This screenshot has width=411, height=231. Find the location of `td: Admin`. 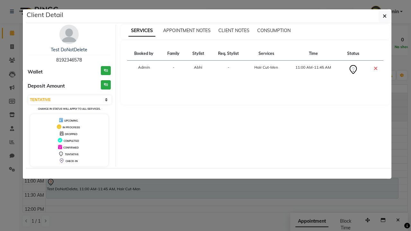

td: Admin is located at coordinates (144, 70).